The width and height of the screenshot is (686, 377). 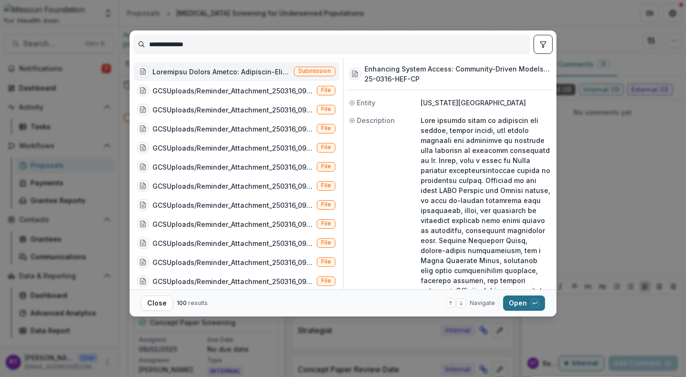 What do you see at coordinates (376, 120) in the screenshot?
I see `span: Description` at bounding box center [376, 120].